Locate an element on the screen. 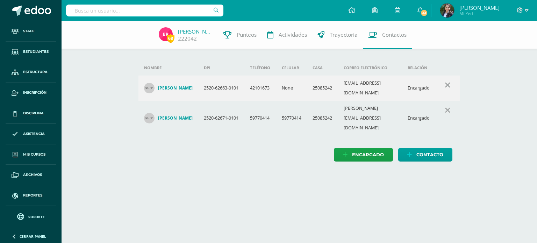 This screenshot has width=537, height=243. span: Encargado is located at coordinates (368, 155).